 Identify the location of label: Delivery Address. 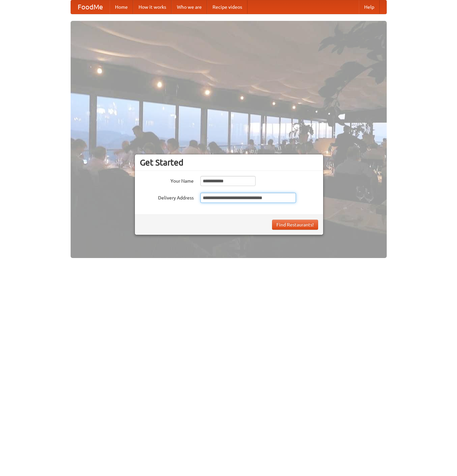
(167, 197).